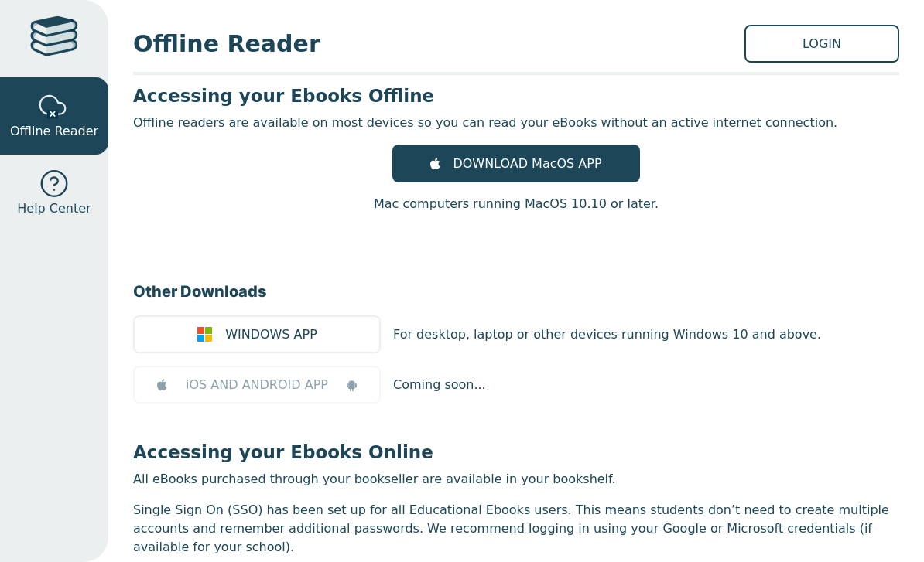  What do you see at coordinates (516, 479) in the screenshot?
I see `p: All eBooks purchased through your bookseller are available in your bookshelf.` at bounding box center [516, 479].